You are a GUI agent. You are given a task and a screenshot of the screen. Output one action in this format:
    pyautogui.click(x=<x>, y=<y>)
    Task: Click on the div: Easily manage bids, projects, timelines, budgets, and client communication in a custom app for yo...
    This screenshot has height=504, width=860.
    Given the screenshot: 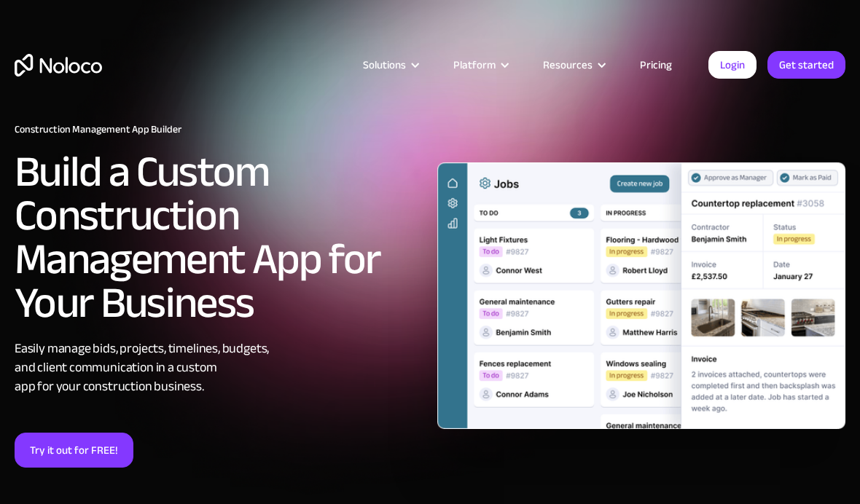 What is the action you would take?
    pyautogui.click(x=219, y=368)
    